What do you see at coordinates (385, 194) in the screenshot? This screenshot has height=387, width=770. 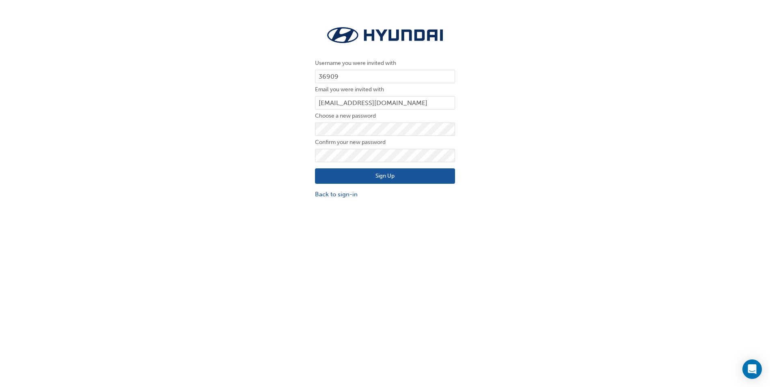 I see `a: Back to sign-in` at bounding box center [385, 194].